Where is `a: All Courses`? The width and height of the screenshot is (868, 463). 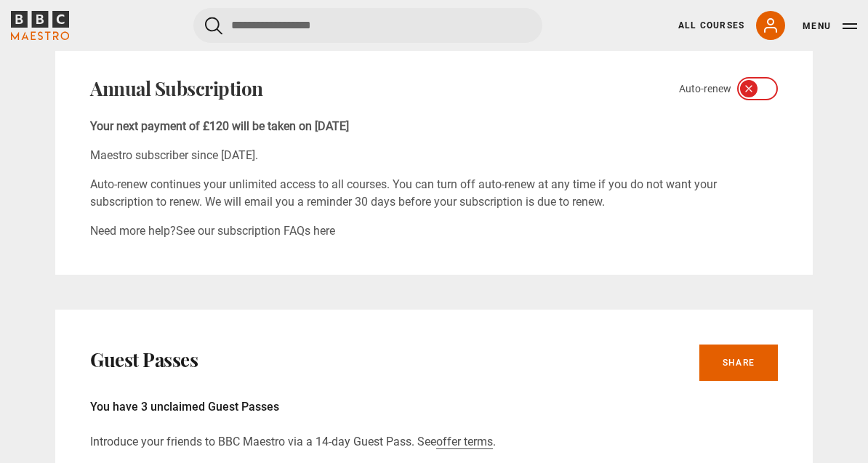
a: All Courses is located at coordinates (711, 25).